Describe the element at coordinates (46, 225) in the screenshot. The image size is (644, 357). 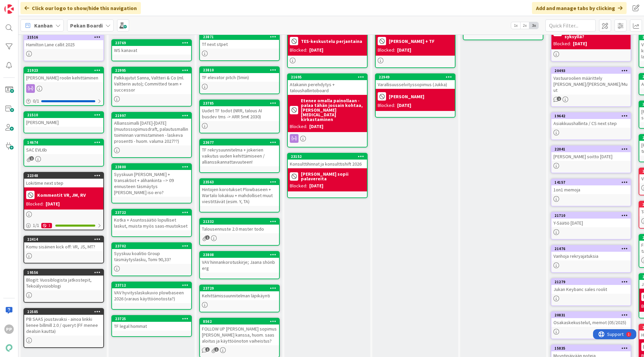
I see `div: 1` at that location.